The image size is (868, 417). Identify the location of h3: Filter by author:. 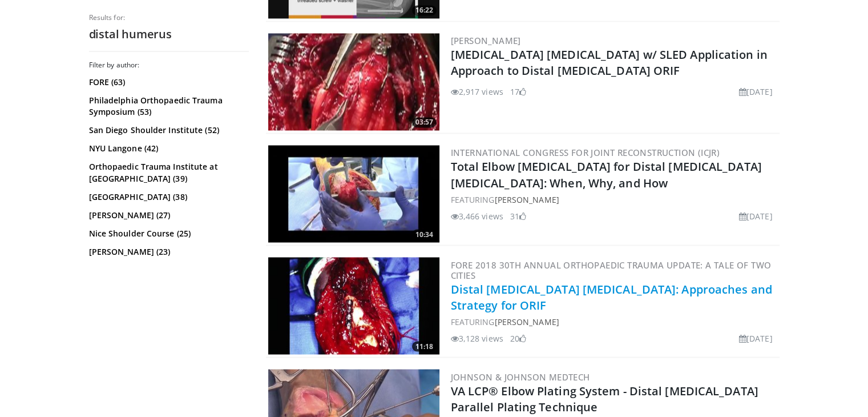
(169, 65).